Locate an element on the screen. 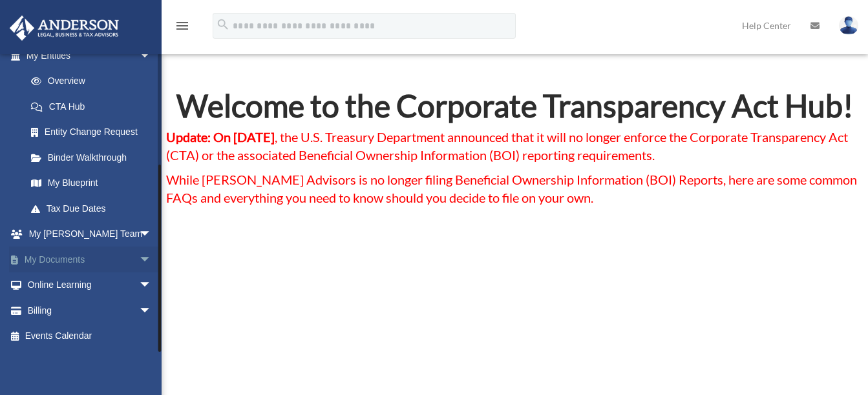  h2: Welcome to the Corporate Transparency Act Hub! is located at coordinates (515, 109).